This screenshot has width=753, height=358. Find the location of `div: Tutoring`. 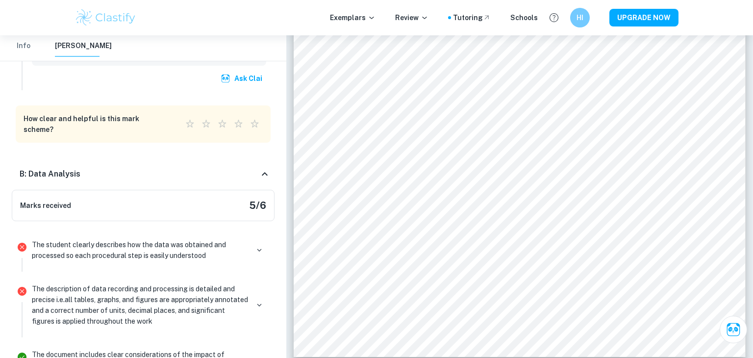

div: Tutoring is located at coordinates (472, 18).